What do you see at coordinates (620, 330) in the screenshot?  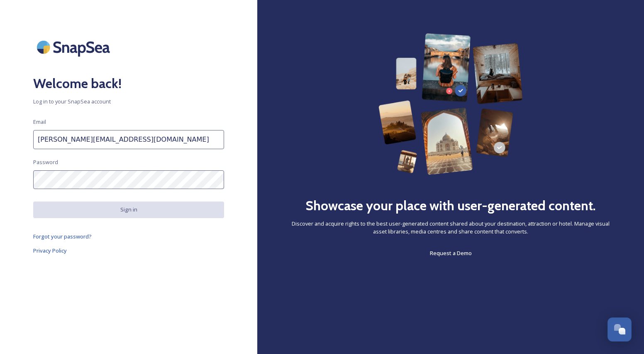 I see `button: Open Chat` at bounding box center [620, 330].